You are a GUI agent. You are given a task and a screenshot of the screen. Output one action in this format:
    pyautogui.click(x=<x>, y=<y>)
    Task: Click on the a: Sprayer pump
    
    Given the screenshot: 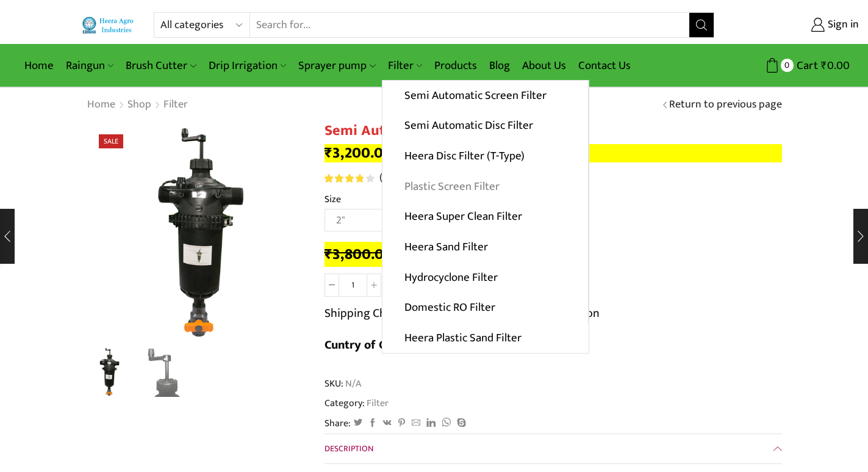 What is the action you would take?
    pyautogui.click(x=337, y=65)
    